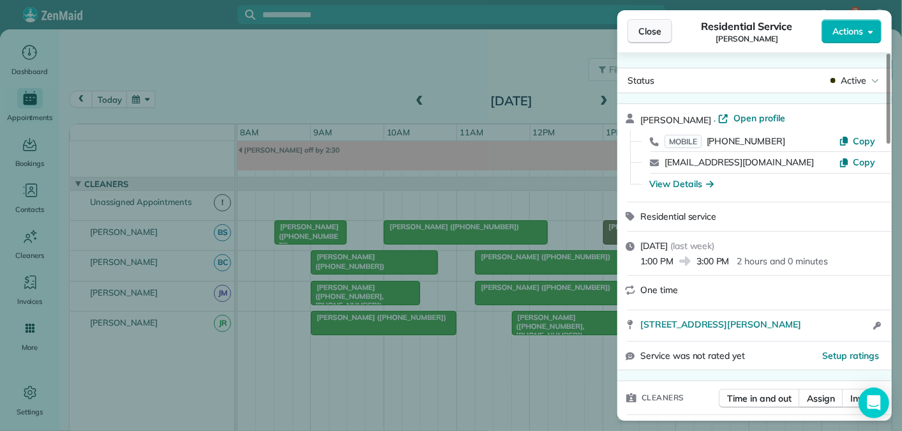 This screenshot has width=902, height=431. What do you see at coordinates (692, 246) in the screenshot?
I see `span: ( last week )` at bounding box center [692, 246].